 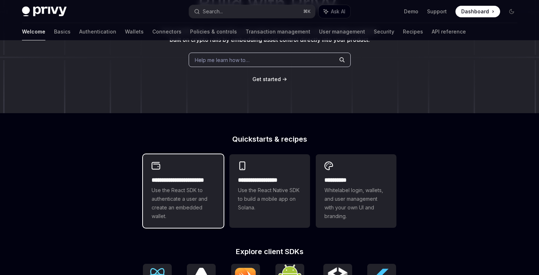 What do you see at coordinates (34, 32) in the screenshot?
I see `a: Welcome` at bounding box center [34, 32].